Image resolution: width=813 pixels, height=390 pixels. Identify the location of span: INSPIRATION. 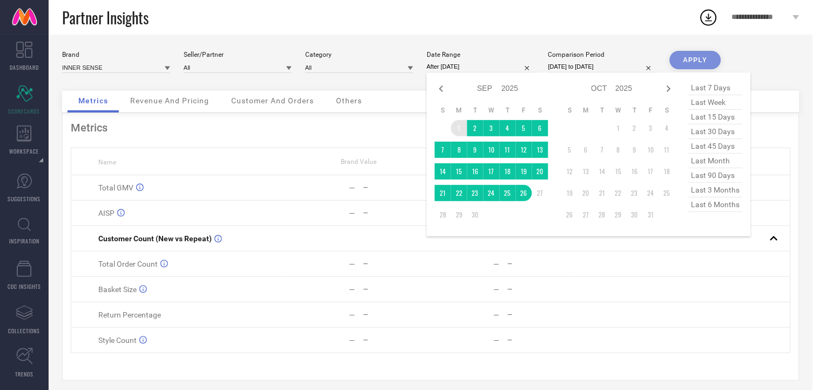
(24, 241).